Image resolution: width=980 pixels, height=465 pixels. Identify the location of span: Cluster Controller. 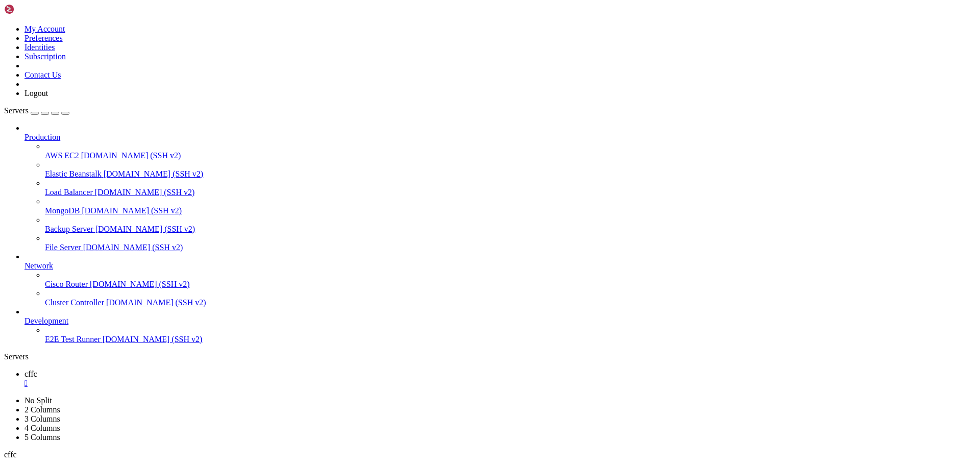
(74, 302).